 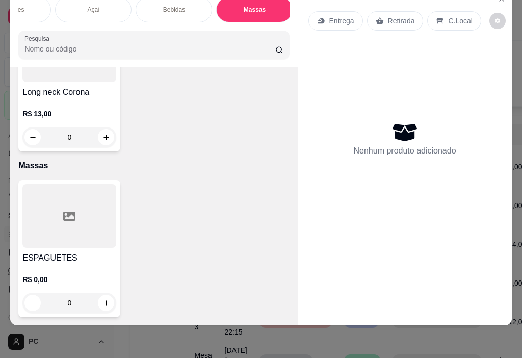 What do you see at coordinates (174, 10) in the screenshot?
I see `p: Bebidas` at bounding box center [174, 10].